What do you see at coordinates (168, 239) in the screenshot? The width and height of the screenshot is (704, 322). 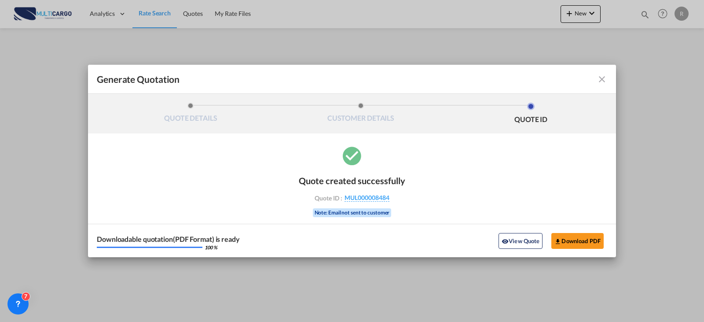 I see `div: Downloadable quotation(PDF Format) is ready` at bounding box center [168, 239].